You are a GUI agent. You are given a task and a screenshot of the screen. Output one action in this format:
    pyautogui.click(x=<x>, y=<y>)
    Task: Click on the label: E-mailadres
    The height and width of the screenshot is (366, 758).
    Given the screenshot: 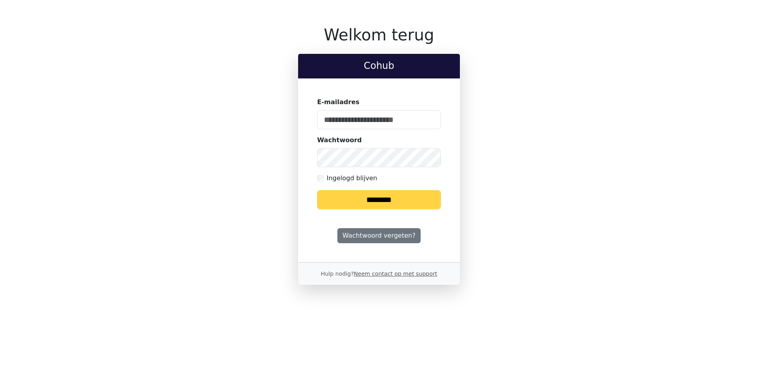 What is the action you would take?
    pyautogui.click(x=338, y=102)
    